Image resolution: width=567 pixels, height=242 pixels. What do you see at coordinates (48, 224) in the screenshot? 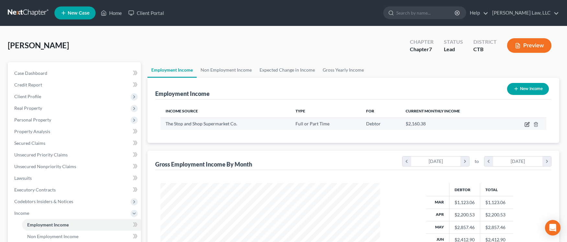
I see `span: Employment Income` at bounding box center [48, 224].